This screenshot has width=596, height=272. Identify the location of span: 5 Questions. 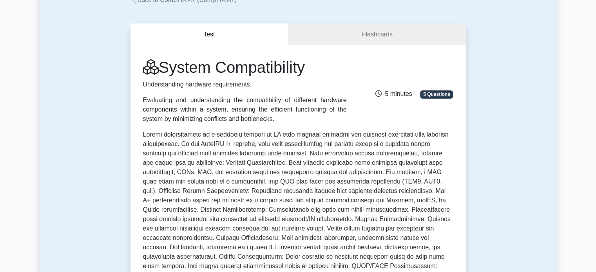
(436, 94).